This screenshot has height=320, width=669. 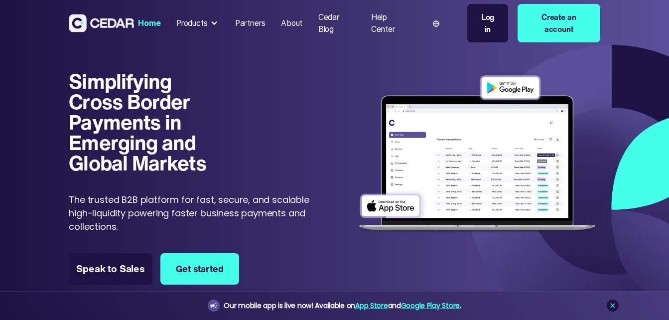 What do you see at coordinates (487, 23) in the screenshot?
I see `div: Log in` at bounding box center [487, 23].